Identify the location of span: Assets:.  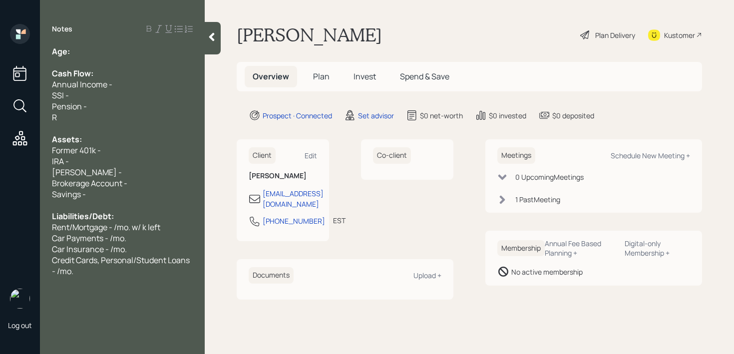
(67, 139).